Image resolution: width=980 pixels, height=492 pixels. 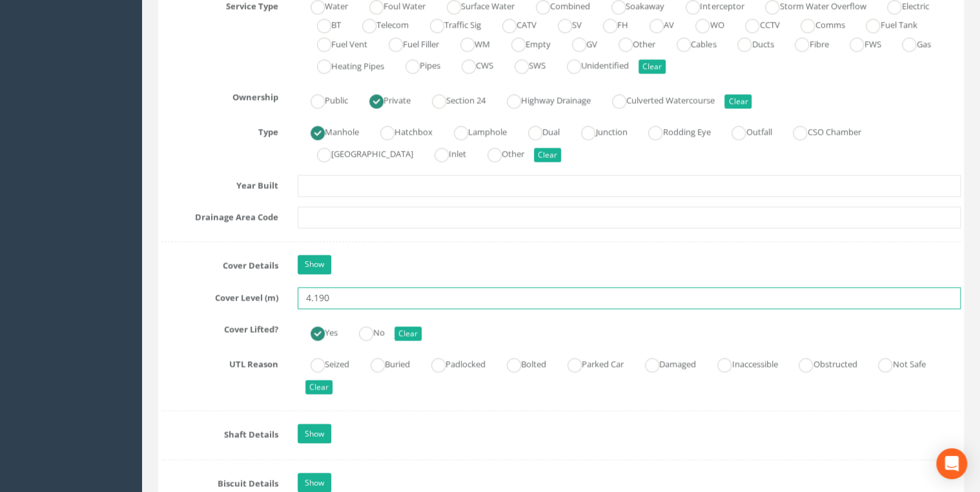 What do you see at coordinates (805, 42) in the screenshot?
I see `label: Fibre` at bounding box center [805, 42].